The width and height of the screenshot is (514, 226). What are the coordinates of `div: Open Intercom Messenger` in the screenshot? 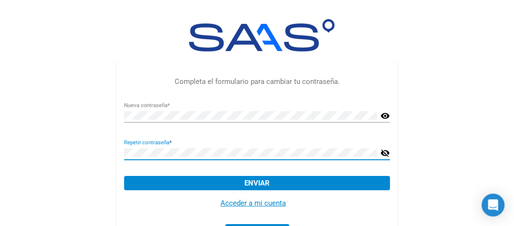 It's located at (493, 205).